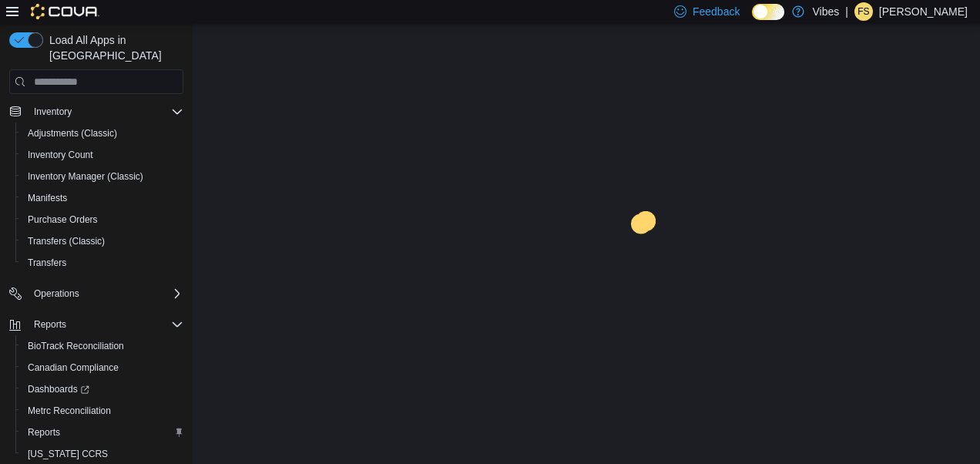 This screenshot has width=980, height=464. Describe the element at coordinates (103, 454) in the screenshot. I see `span: Washington CCRS` at that location.